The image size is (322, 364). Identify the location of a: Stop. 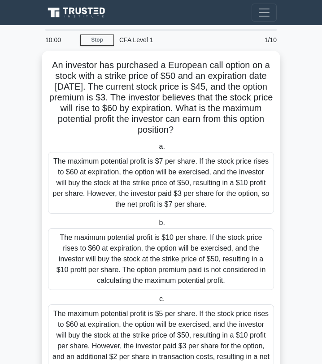
(97, 40).